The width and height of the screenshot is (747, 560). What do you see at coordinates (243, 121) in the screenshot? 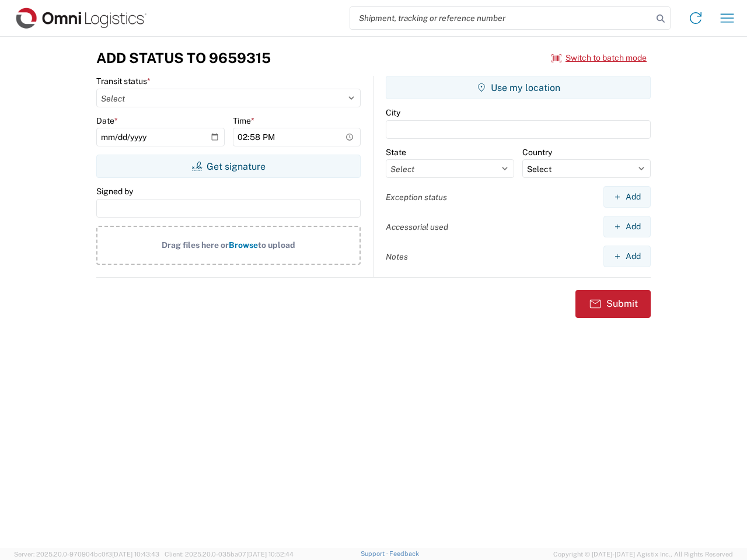
I see `label: Time` at bounding box center [243, 121].